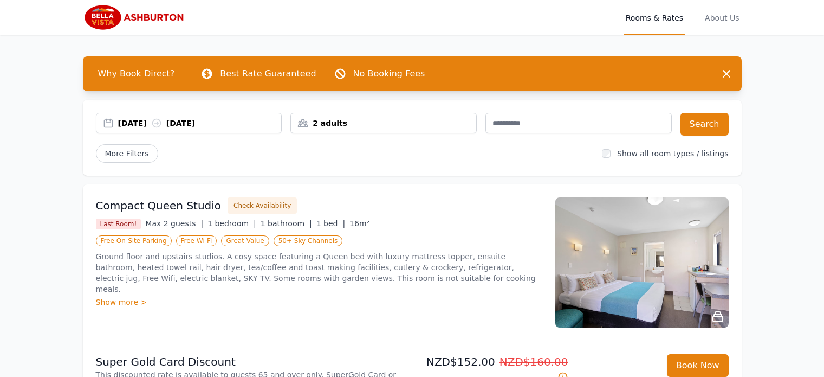  Describe the element at coordinates (308, 241) in the screenshot. I see `span: 50+ Sky Channels` at that location.